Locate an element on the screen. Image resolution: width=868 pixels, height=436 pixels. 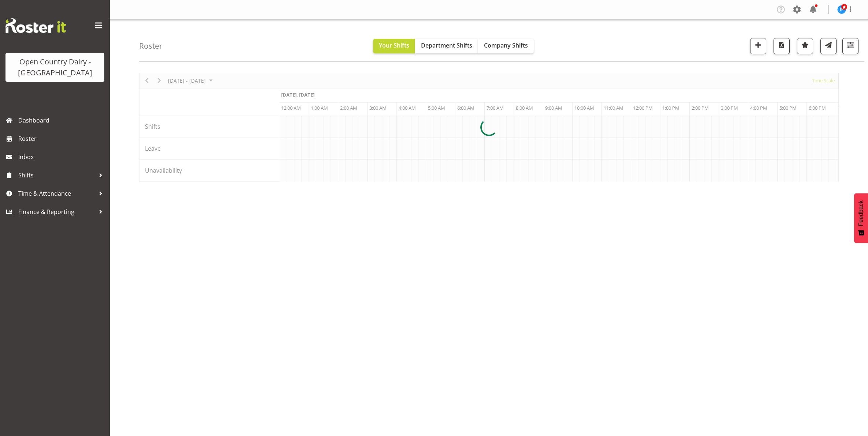
span: Dashboard is located at coordinates (62, 120).